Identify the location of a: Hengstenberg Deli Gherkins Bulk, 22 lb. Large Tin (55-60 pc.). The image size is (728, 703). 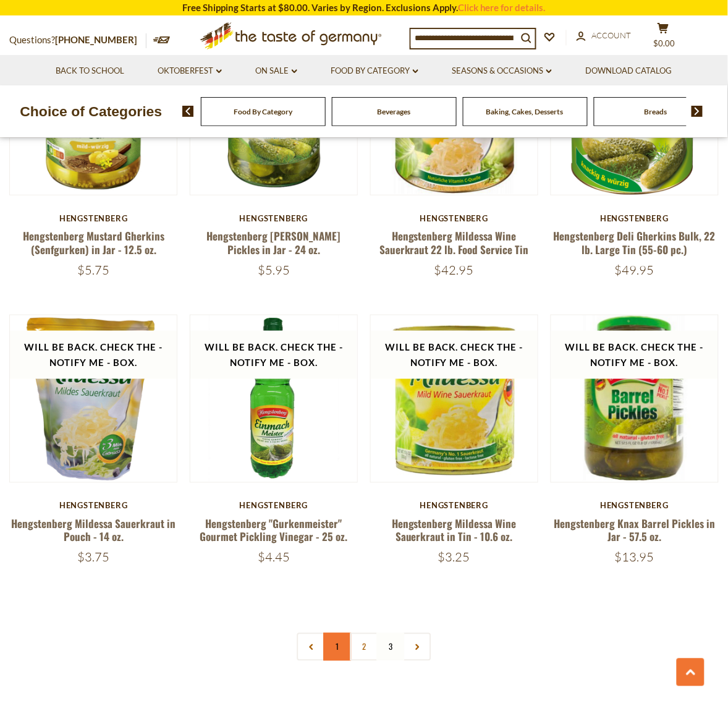
(635, 243).